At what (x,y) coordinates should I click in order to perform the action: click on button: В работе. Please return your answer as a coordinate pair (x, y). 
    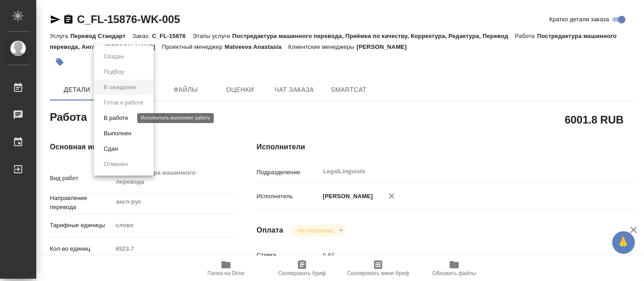
    Looking at the image, I should click on (116, 118).